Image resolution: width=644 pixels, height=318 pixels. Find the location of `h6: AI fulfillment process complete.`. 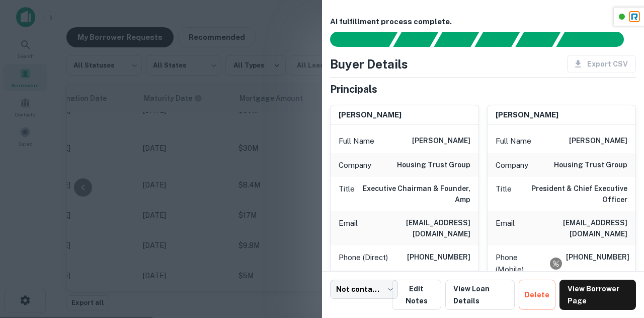

h6: AI fulfillment process complete. is located at coordinates (484, 21).